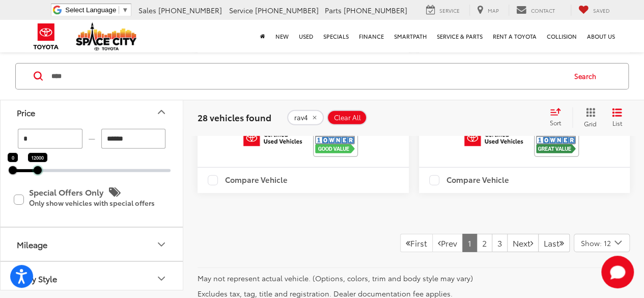  Describe the element at coordinates (92, 200) in the screenshot. I see `label: Special Offers Only` at that location.